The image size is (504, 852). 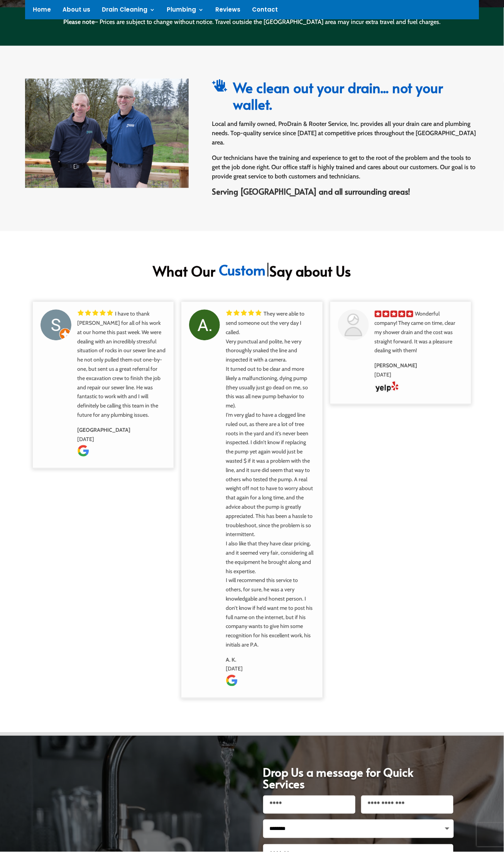 I want to click on span: Say about Us, so click(x=310, y=271).